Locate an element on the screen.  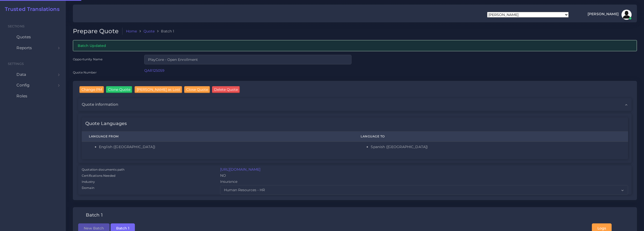
div: Batch Updated is located at coordinates (355, 45).